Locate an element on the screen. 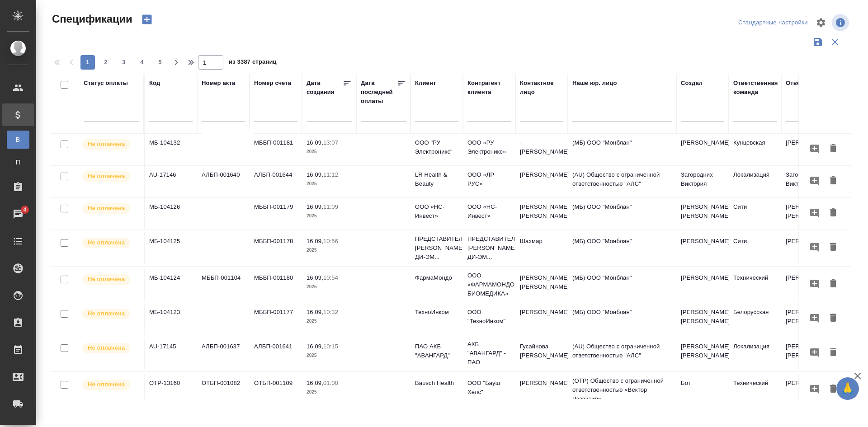 This screenshot has width=868, height=427. td: Загородних Виктория is located at coordinates (703, 181).